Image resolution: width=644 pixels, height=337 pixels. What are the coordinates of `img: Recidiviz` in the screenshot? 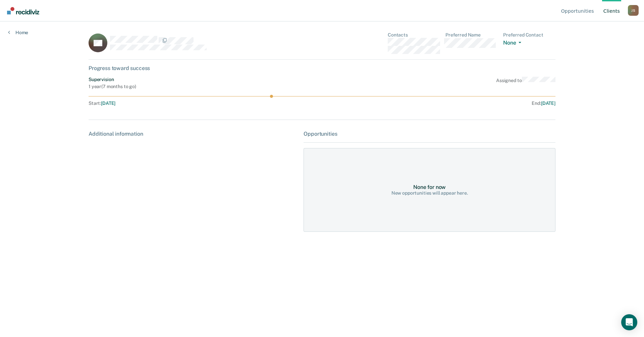 It's located at (23, 11).